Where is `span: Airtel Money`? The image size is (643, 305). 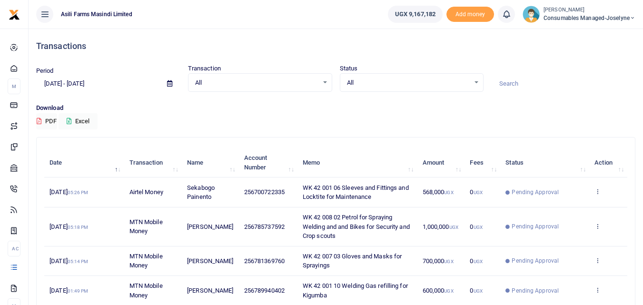 span: Airtel Money is located at coordinates (146, 192).